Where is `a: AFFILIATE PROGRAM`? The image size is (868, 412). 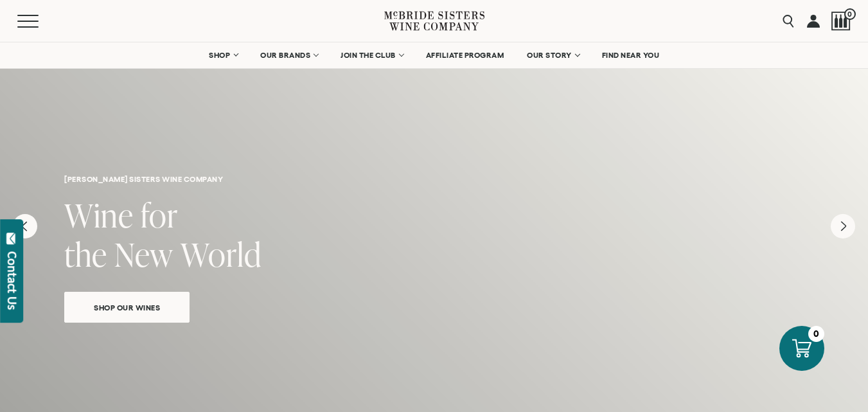 a: AFFILIATE PROGRAM is located at coordinates (465, 56).